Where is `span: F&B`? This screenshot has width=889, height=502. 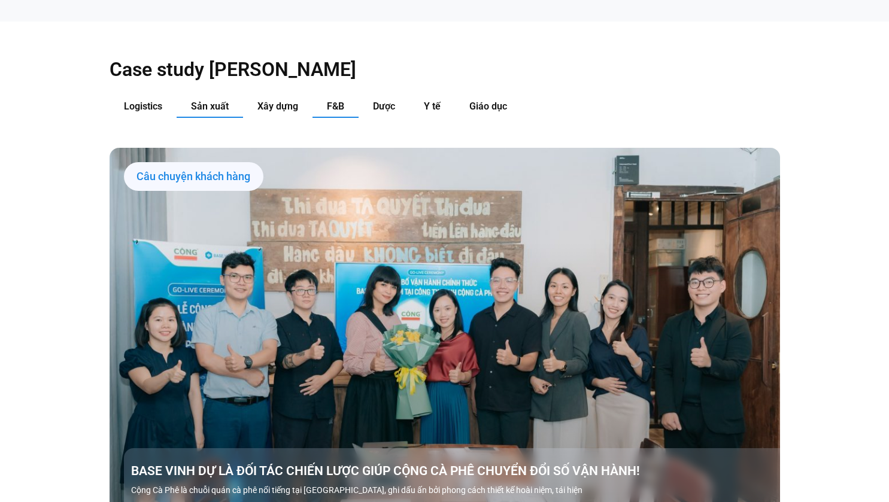 span: F&B is located at coordinates (335, 106).